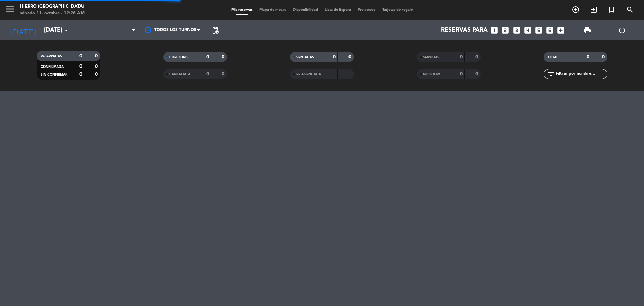  What do you see at coordinates (494, 30) in the screenshot?
I see `i: looks_one` at bounding box center [494, 30].